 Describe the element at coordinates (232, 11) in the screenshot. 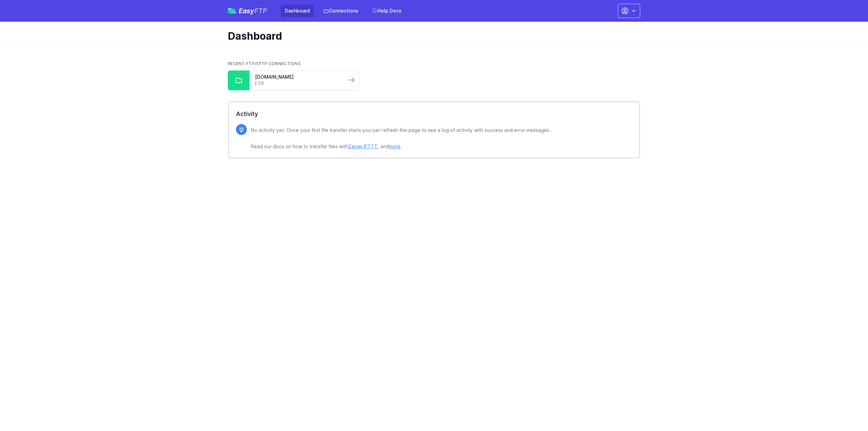

I see `img: easyftp_logo.png` at that location.